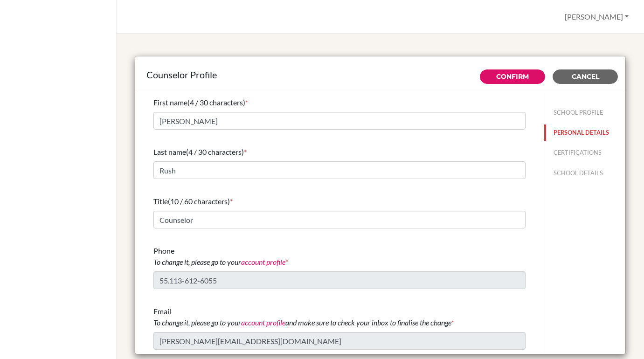 Image resolution: width=644 pixels, height=359 pixels. Describe the element at coordinates (585, 133) in the screenshot. I see `button: PERSONAL DETAILS` at that location.